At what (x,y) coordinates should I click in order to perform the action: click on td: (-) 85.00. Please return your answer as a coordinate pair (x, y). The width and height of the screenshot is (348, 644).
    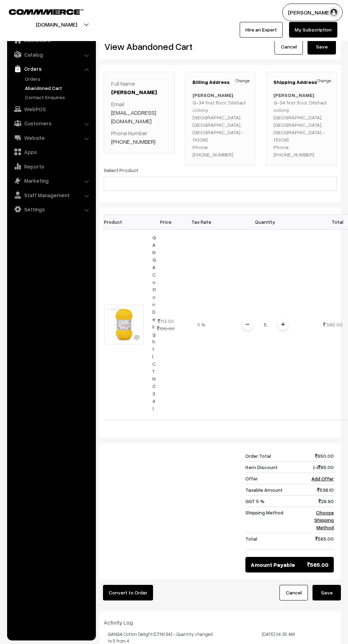
    Looking at the image, I should click on (319, 468).